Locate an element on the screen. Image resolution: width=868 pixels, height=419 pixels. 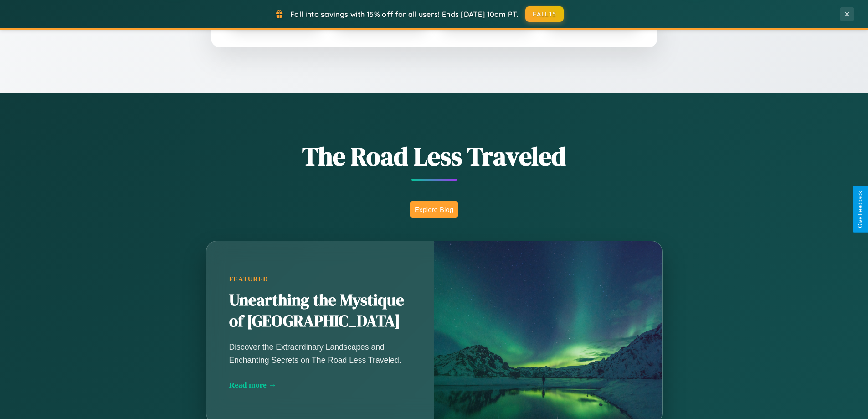
button: Explore Blog is located at coordinates (433, 209).